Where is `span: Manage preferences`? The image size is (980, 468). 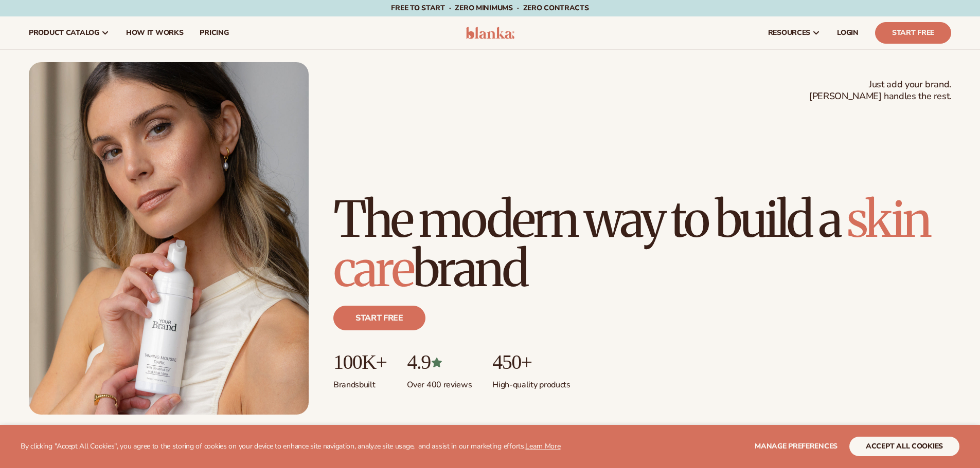
span: Manage preferences is located at coordinates (796, 446).